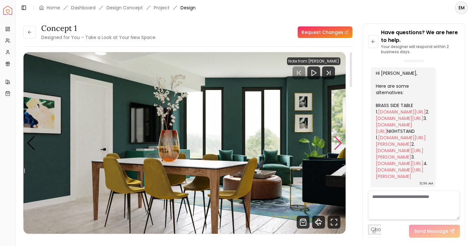 Image resolution: width=473 pixels, height=246 pixels. Describe the element at coordinates (314, 73) in the screenshot. I see `svg: Play` at that location.